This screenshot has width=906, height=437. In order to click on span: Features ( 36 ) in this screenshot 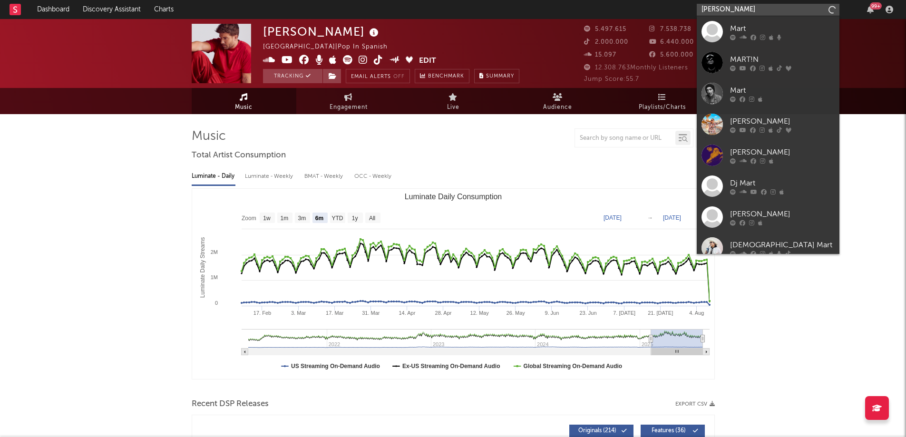, I will do `click(669, 431)`.